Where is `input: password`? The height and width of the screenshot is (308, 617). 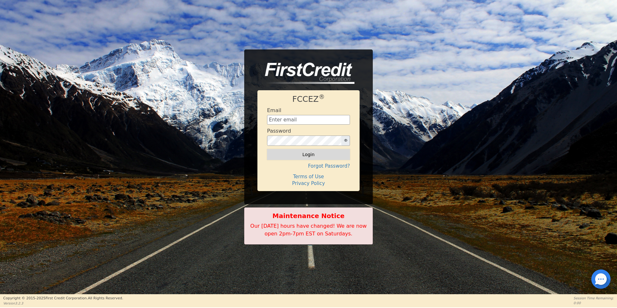
input: password is located at coordinates (304, 141).